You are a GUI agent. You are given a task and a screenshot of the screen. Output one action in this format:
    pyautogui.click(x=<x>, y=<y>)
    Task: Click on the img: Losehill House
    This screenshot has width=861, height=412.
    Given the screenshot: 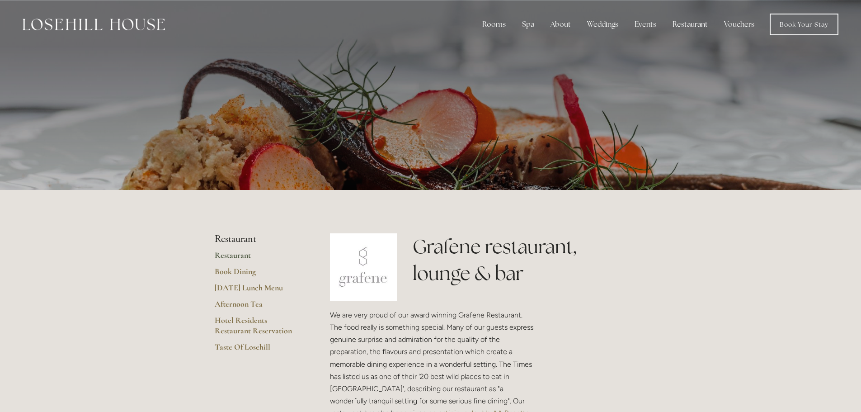 What is the action you would take?
    pyautogui.click(x=94, y=24)
    